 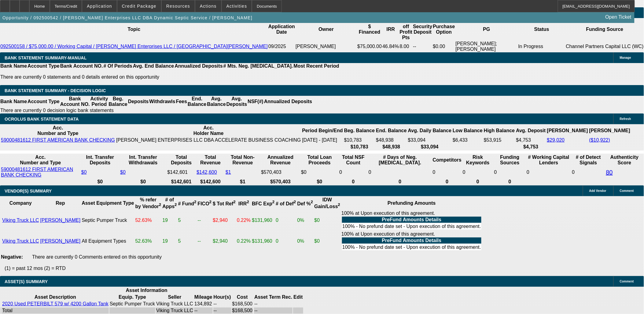 What do you see at coordinates (107, 241) in the screenshot?
I see `td: All Equipment Types` at bounding box center [107, 241].